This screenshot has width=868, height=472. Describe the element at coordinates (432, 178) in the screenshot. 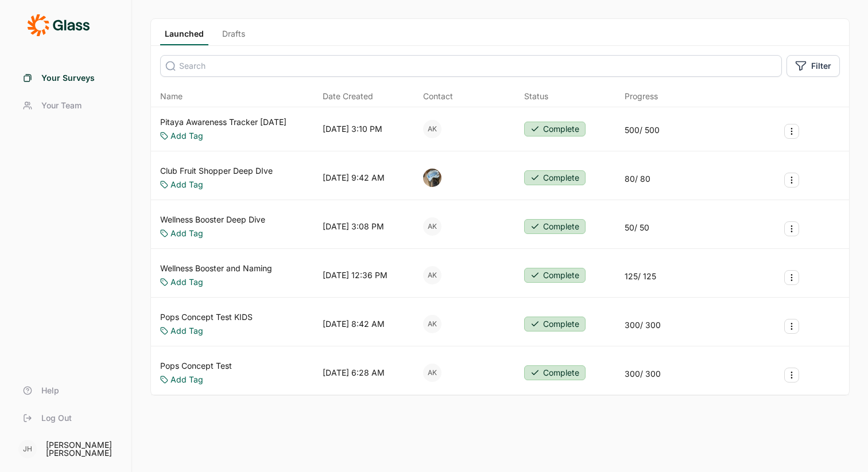

I see `img: ocn8z7iqvmiiaveqkfqd.png` at that location.